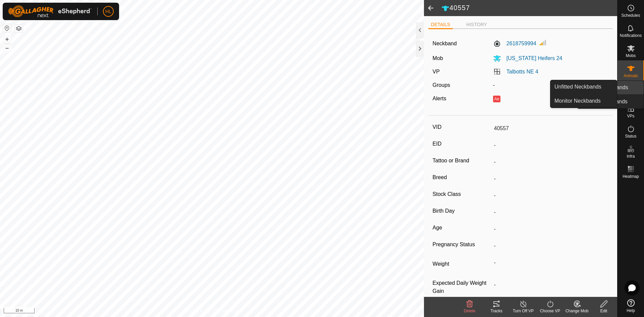 This screenshot has width=644, height=317. Describe the element at coordinates (631, 136) in the screenshot. I see `span: Status` at that location.